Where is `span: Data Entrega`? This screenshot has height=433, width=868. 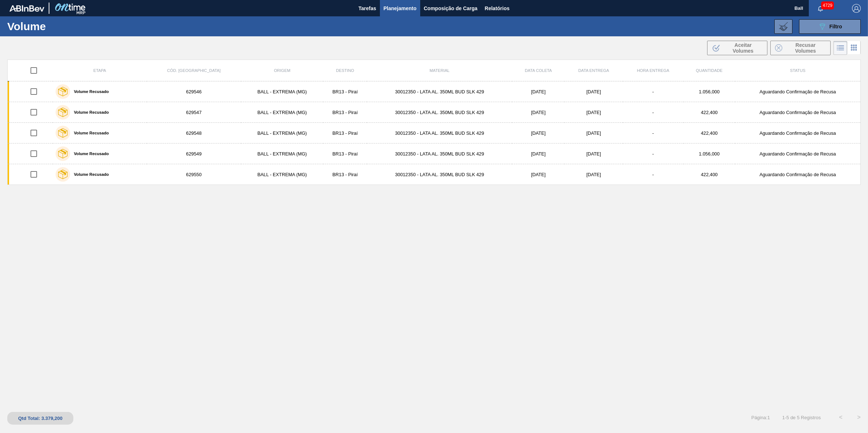
span: Data Entrega is located at coordinates (593, 70).